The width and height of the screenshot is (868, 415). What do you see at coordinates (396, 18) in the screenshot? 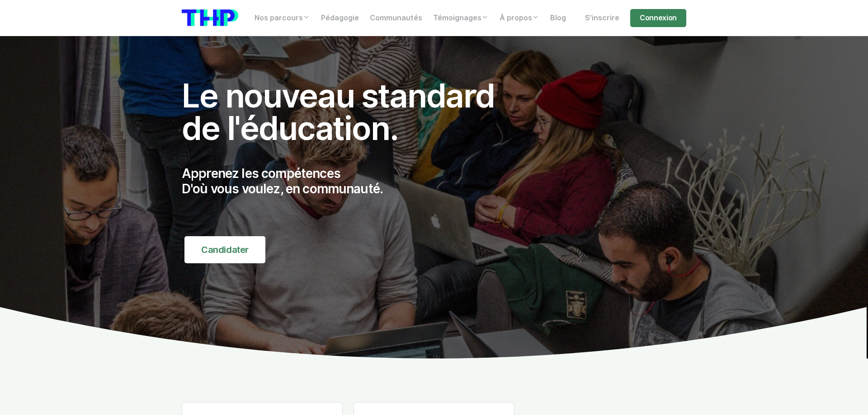
I see `a: Communautés` at bounding box center [396, 18].